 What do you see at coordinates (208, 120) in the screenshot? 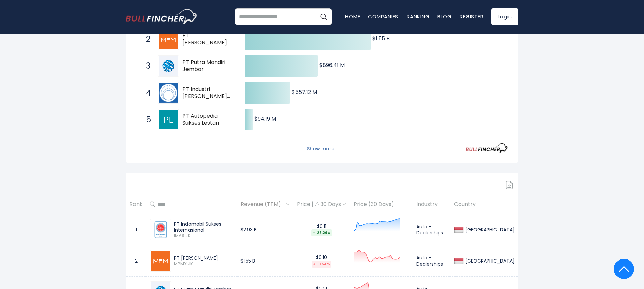
I see `span: PT Autopedia Sukses Lestari` at bounding box center [208, 120].